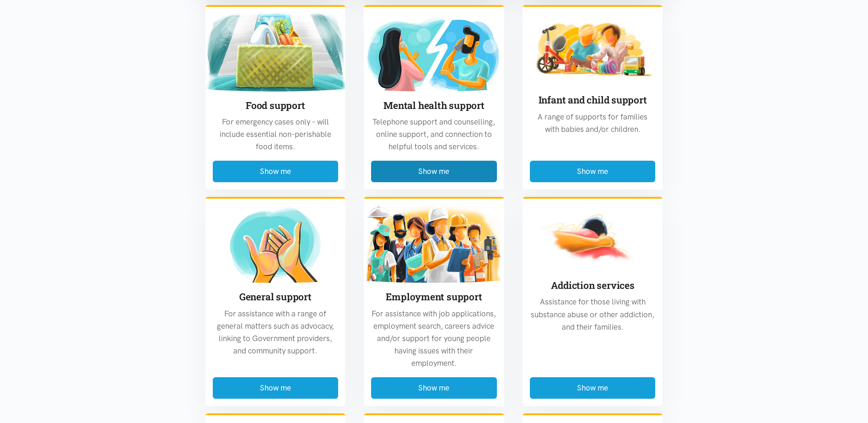 The width and height of the screenshot is (868, 423). Describe the element at coordinates (593, 100) in the screenshot. I see `h3: Infant and child support` at that location.